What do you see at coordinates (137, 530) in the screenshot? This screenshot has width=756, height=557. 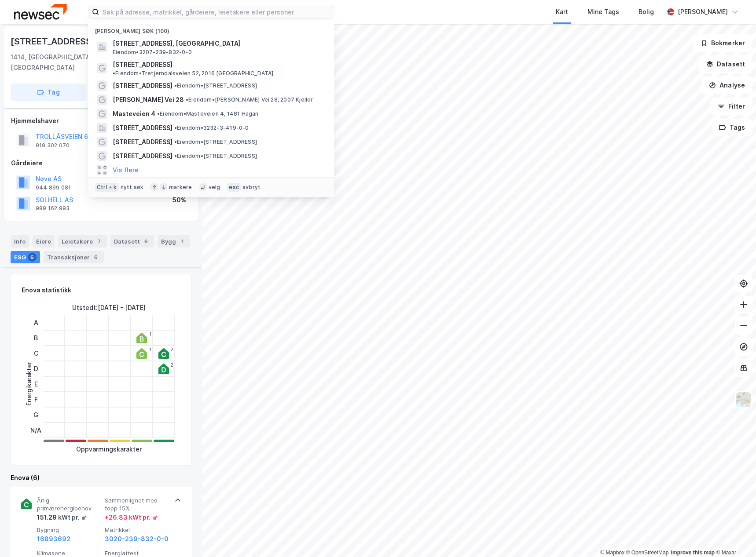 I see `span: Matrikkel` at bounding box center [137, 530].